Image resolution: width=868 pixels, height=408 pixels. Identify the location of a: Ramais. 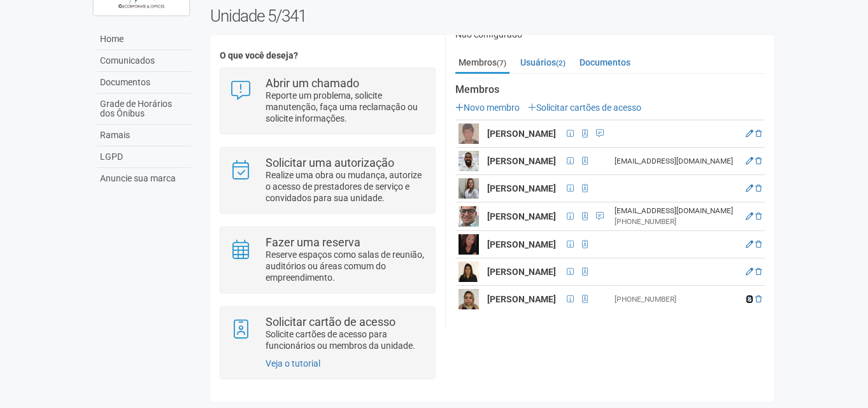
(144, 136).